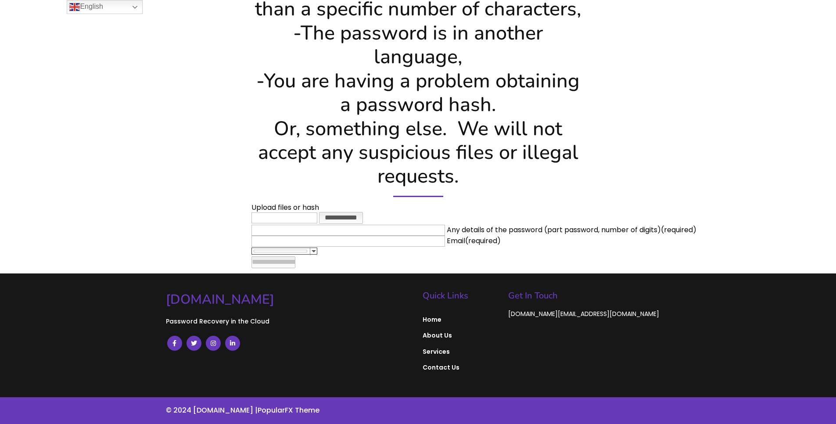  Describe the element at coordinates (461, 367) in the screenshot. I see `span: Contact Us` at that location.